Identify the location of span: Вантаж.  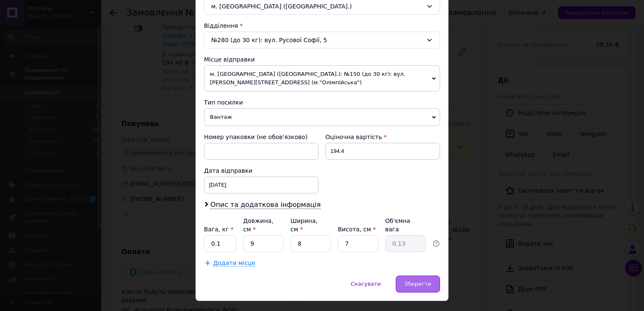
(322, 118).